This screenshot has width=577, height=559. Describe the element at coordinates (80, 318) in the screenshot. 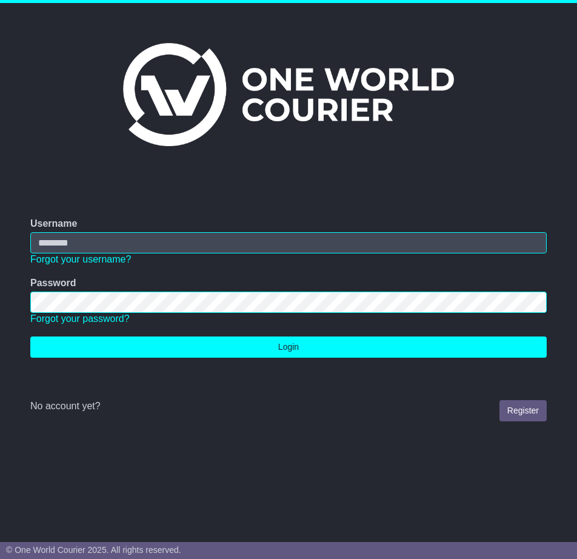

I see `a: Forgot your password?` at that location.